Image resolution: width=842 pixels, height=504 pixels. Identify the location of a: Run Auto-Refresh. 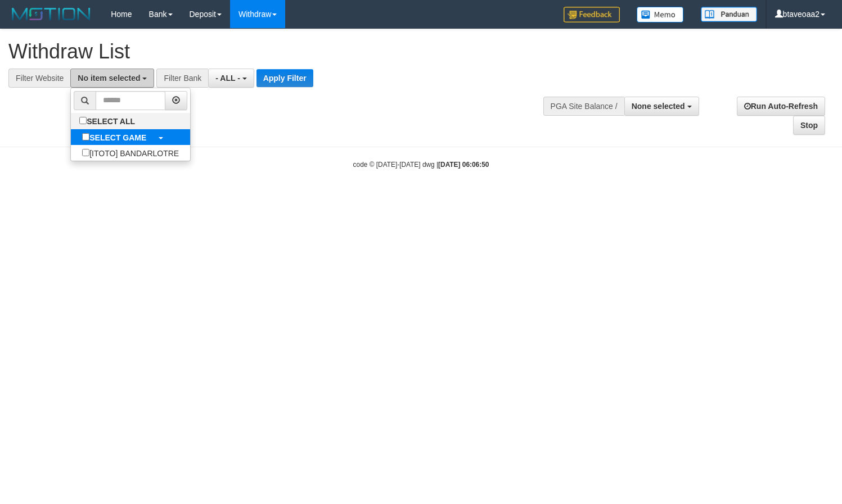
(780, 106).